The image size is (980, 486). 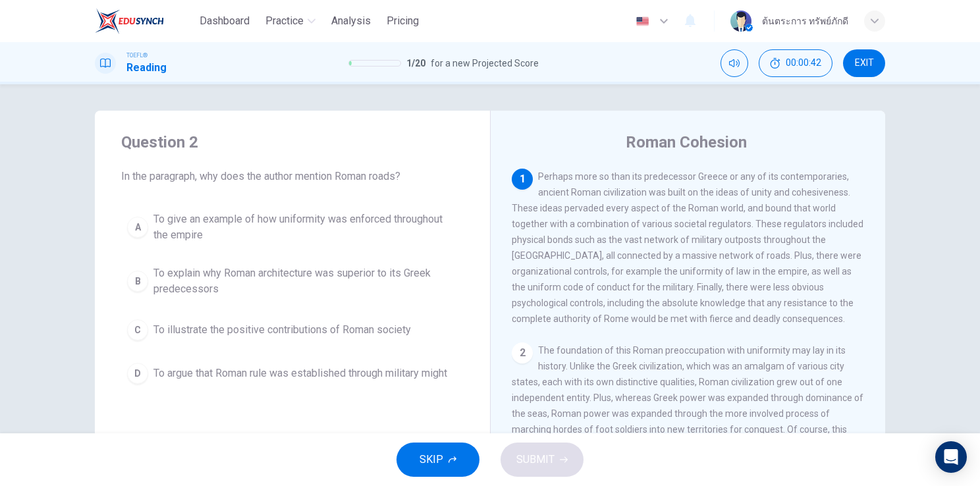 I want to click on h1: Reading, so click(x=146, y=68).